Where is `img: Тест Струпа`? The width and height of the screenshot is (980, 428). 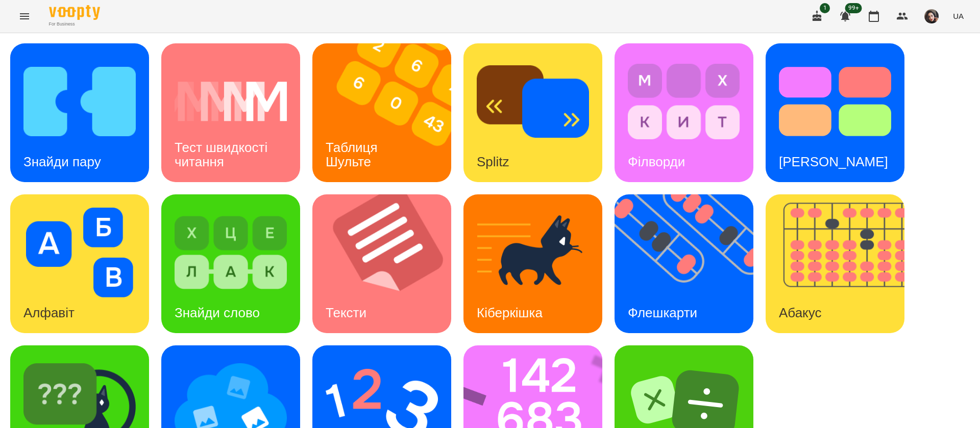 img: Тест Струпа is located at coordinates (835, 101).